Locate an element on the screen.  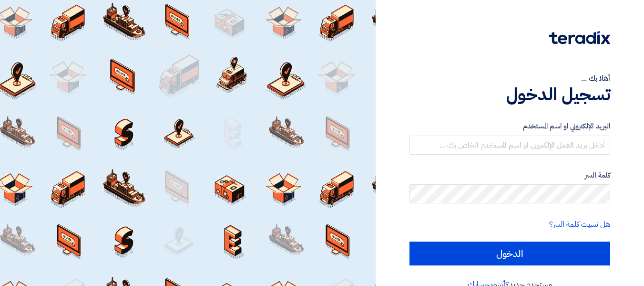
div: أهلا بك ... is located at coordinates (509, 78).